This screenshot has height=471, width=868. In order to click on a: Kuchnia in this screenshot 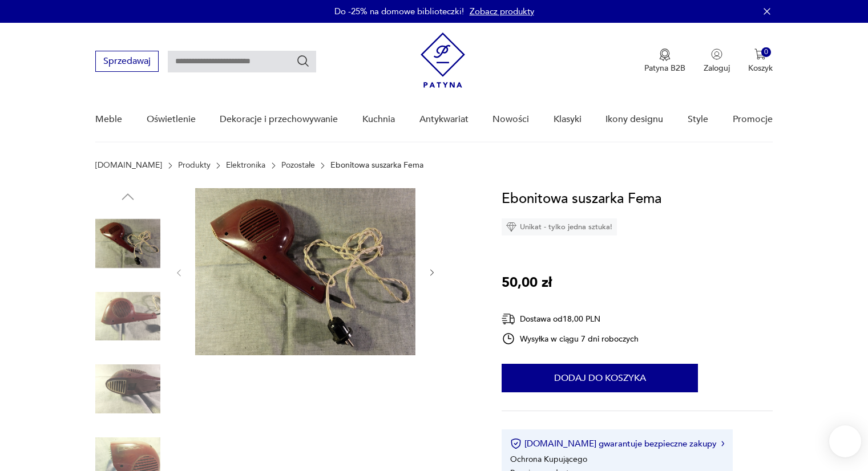, I will do `click(378, 119)`.